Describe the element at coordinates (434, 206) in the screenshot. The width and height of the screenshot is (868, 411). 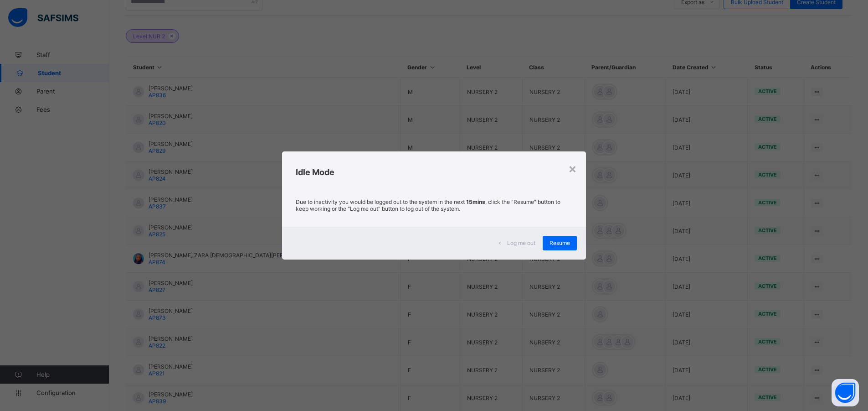
I see `p: Due to inactivity you would be logged out to the system in the next , click the "Resume" button t...` at that location.